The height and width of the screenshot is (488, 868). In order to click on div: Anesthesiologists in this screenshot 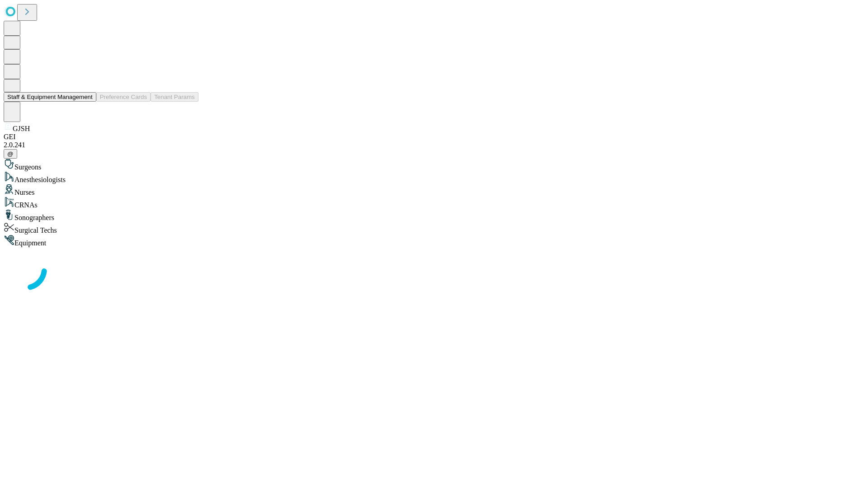, I will do `click(434, 177)`.